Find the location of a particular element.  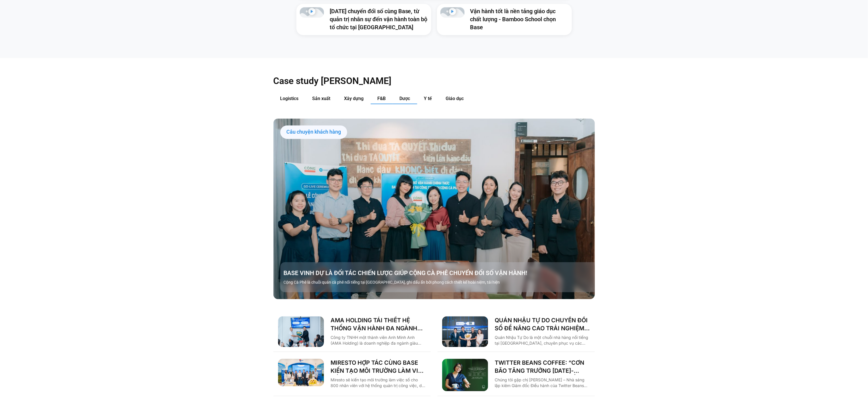

a: MIRESTO HỢP TÁC CÙNG BASE KIẾN TẠO MÔI TRƯỜNG LÀM VIỆC SỐ is located at coordinates (379, 367).